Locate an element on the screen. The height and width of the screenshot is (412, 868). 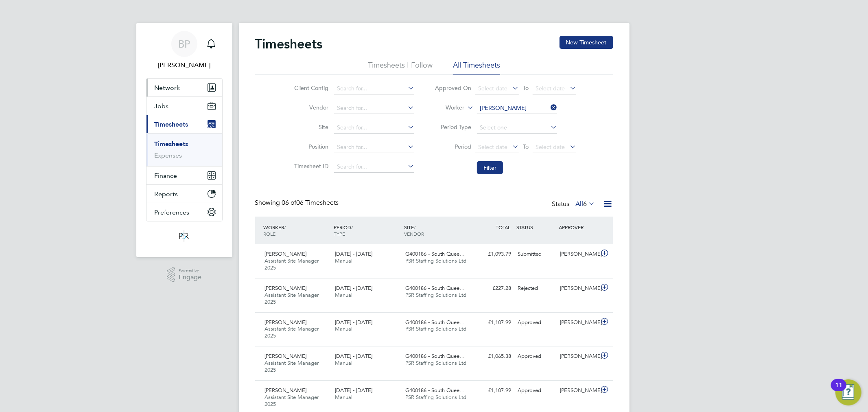
span: 06 of is located at coordinates (289, 202).